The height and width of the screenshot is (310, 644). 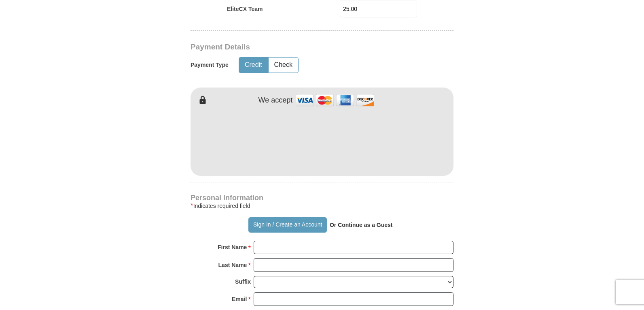 I want to click on h4: Personal Information, so click(x=322, y=198).